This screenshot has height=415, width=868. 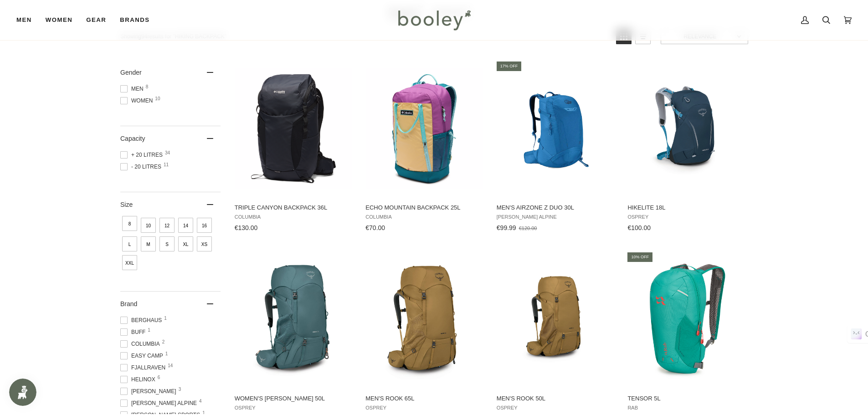 I want to click on span: Brands, so click(x=135, y=20).